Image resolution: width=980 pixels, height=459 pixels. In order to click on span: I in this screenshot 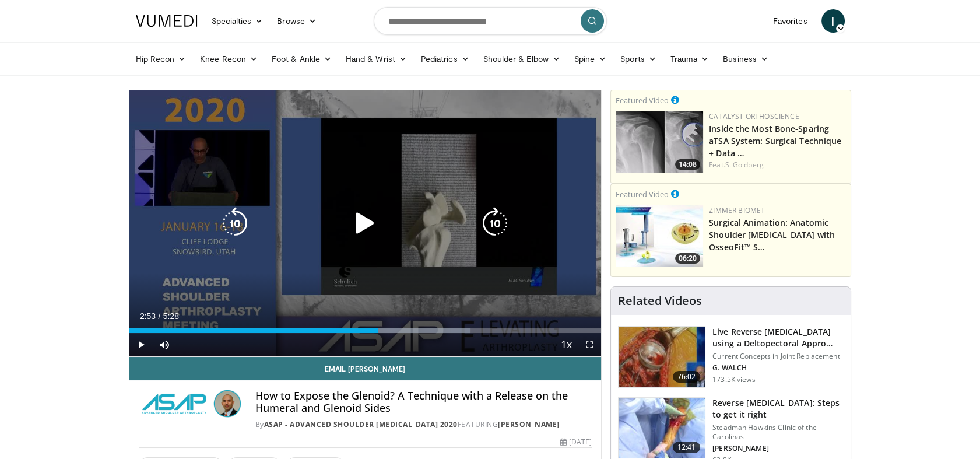, I will do `click(832, 21)`.